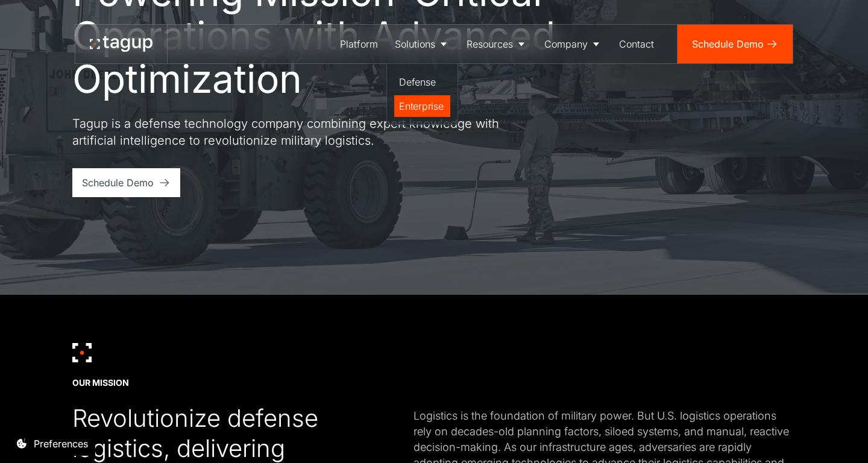 This screenshot has height=463, width=868. I want to click on div: Defense, so click(422, 82).